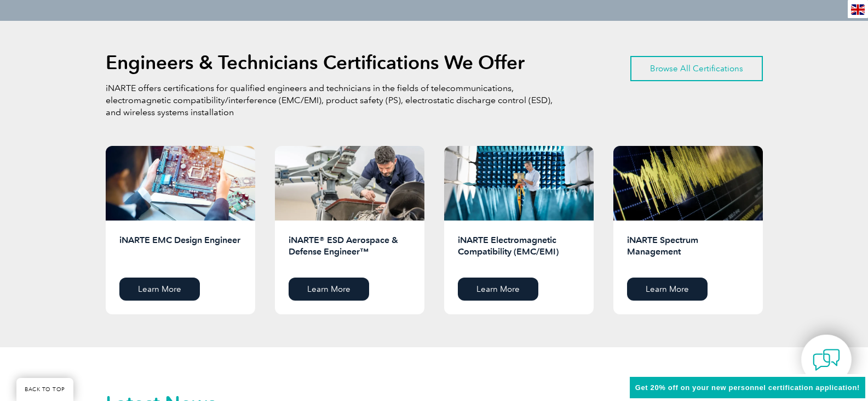  I want to click on h2: iNARTE® ESD Aerospace & Defense Engineer™, so click(349, 252).